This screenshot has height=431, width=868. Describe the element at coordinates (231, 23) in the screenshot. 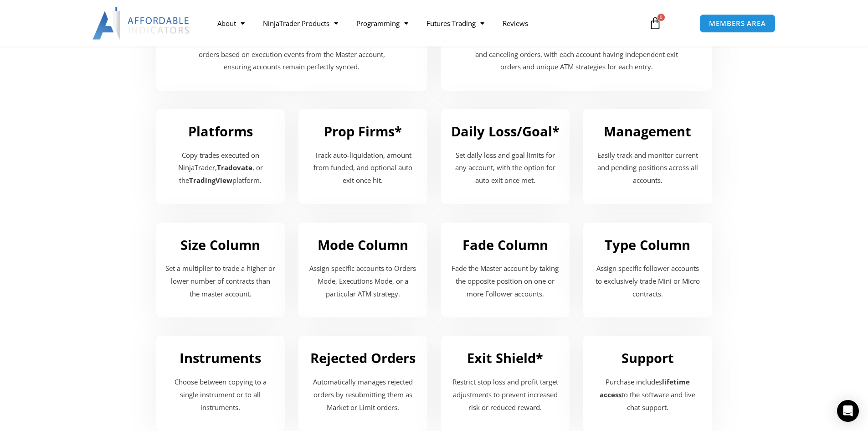

I see `a: About` at that location.